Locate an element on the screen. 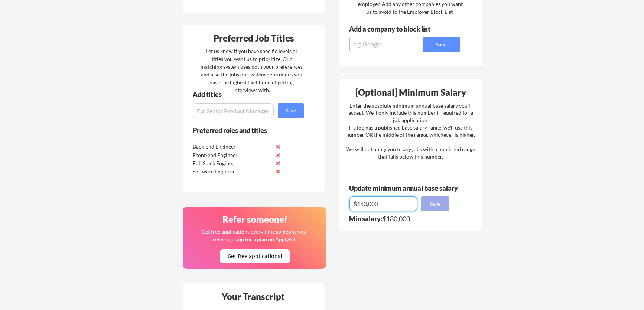  div: Get free applications every time someone you refer signs up for a plan on ApplyAll is located at coordinates (253, 236).